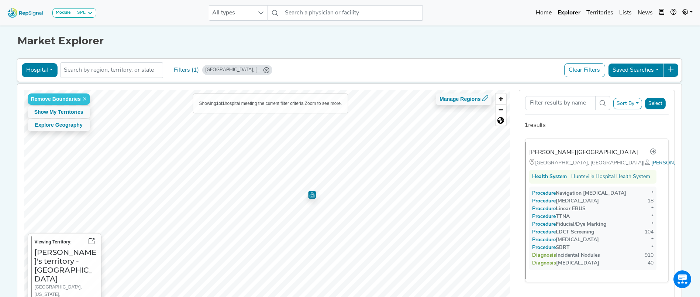 This screenshot has height=297, width=700. Describe the element at coordinates (463, 99) in the screenshot. I see `button: Manage Regions` at that location.